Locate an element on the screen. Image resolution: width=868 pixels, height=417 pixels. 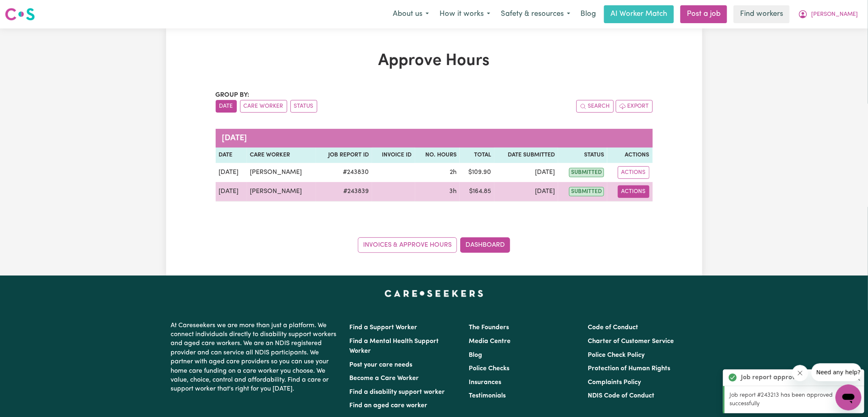
th: Date Submitted is located at coordinates (526, 155).